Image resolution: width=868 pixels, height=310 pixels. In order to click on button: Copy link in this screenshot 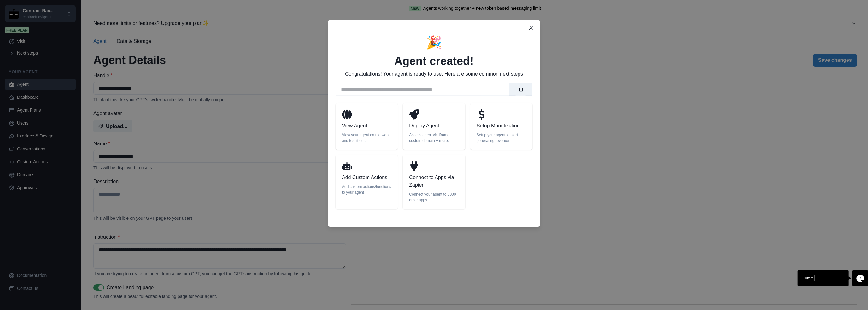, I will do `click(521, 89)`.